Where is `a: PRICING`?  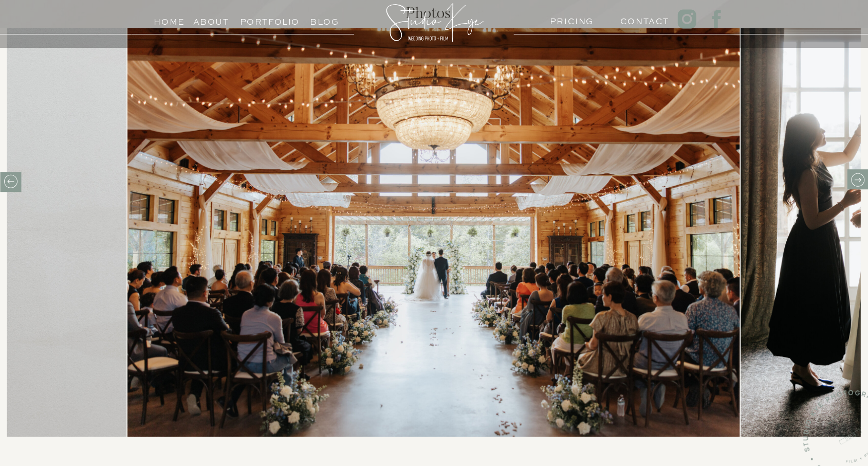
a: PRICING is located at coordinates (569, 19).